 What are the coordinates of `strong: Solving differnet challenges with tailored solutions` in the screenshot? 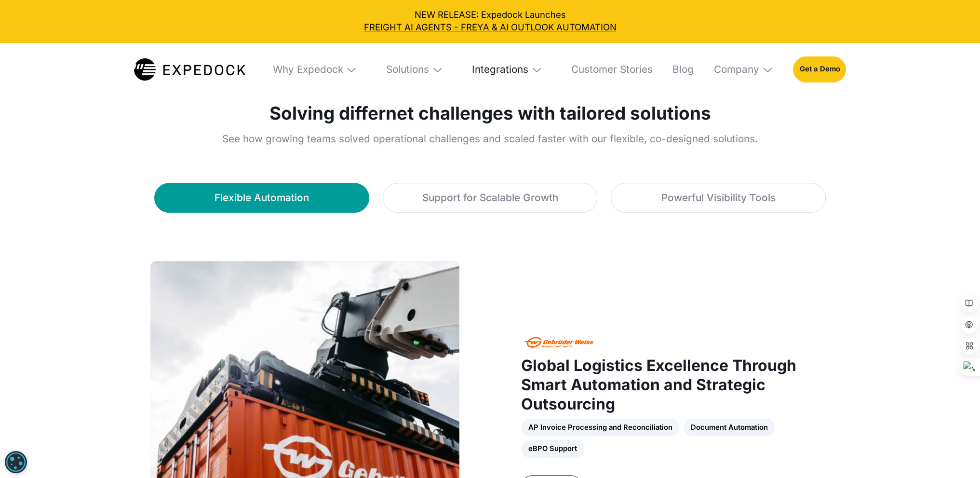 It's located at (490, 113).